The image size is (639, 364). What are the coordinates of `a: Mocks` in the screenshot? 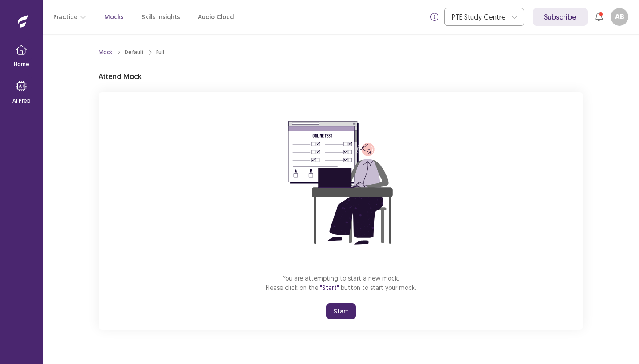 It's located at (114, 17).